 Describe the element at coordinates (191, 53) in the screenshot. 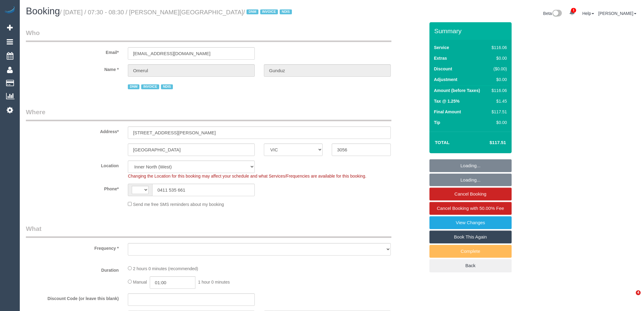

I see `input: Email*` at that location.